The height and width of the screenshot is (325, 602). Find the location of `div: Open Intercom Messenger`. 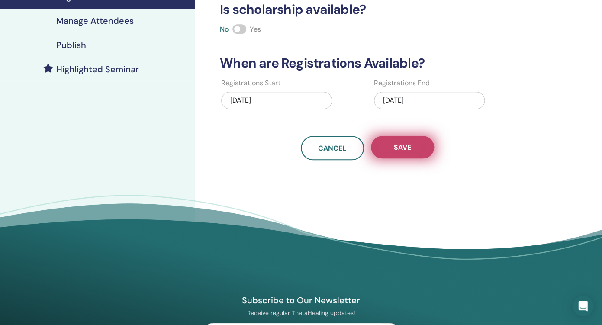

div: Open Intercom Messenger is located at coordinates (583, 306).